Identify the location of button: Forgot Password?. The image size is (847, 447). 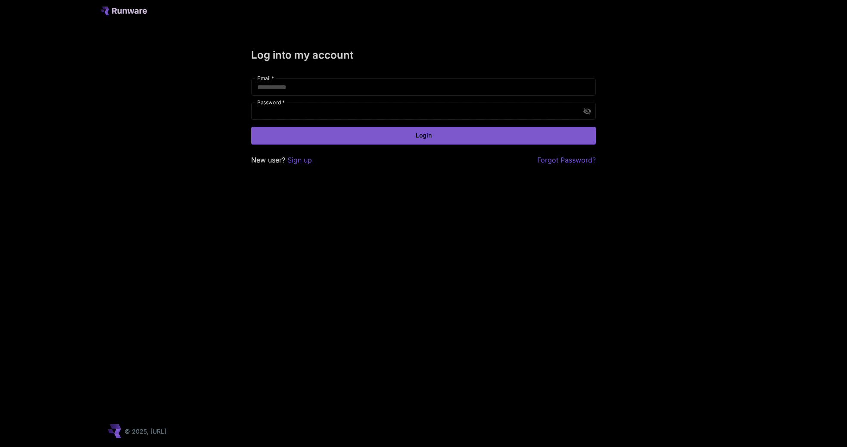
(567, 160).